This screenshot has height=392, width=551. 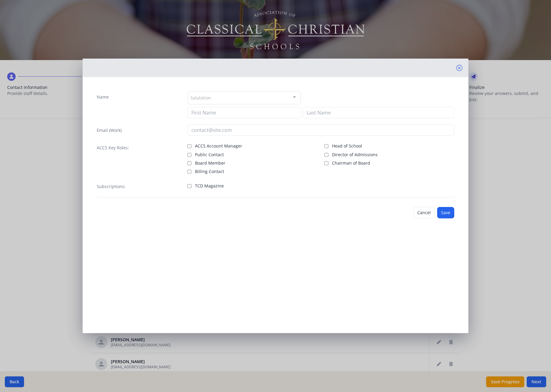 What do you see at coordinates (218, 146) in the screenshot?
I see `span: ACCS Account Manager` at bounding box center [218, 146].